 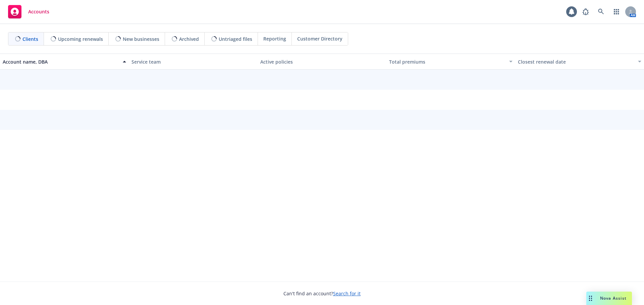 I want to click on div: Total premiums, so click(x=447, y=62).